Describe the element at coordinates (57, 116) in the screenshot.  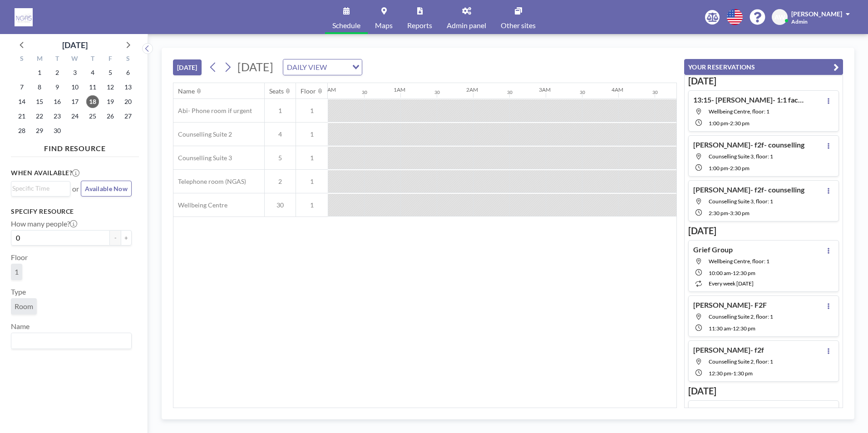
I see `span: Tuesday, September 23, 2025` at that location.